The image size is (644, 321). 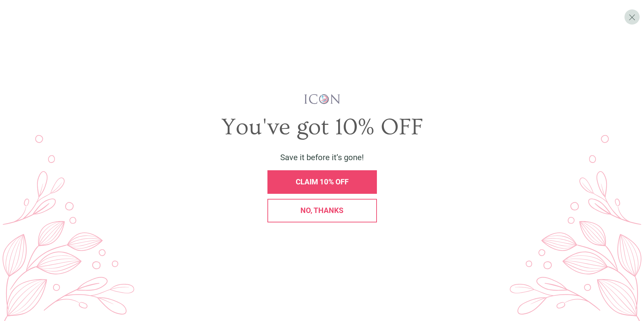 What do you see at coordinates (322, 211) in the screenshot?
I see `span: No, thanks` at bounding box center [322, 211].